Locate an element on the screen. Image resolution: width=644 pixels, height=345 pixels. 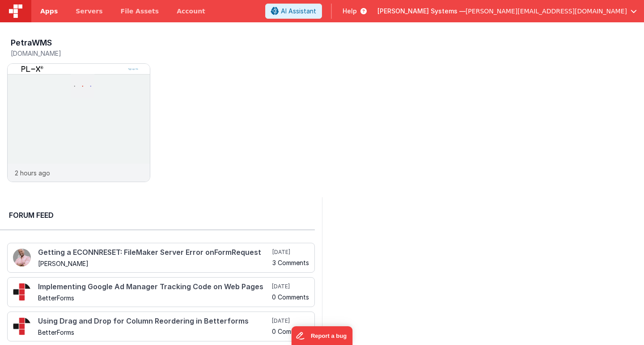
h4: Implementing Google Ad Manager Tracking Code on Web Pages is located at coordinates (154, 287).